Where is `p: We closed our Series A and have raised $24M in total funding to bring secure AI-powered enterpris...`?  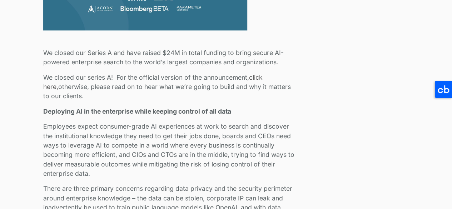
p: We closed our Series A and have raised $24M in total funding to bring secure AI-powered enterpris... is located at coordinates (171, 58).